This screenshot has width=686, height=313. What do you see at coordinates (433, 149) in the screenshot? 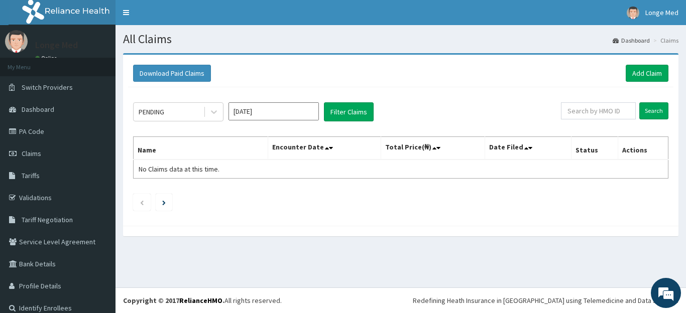
I see `th: Total Price(₦)` at bounding box center [433, 149].